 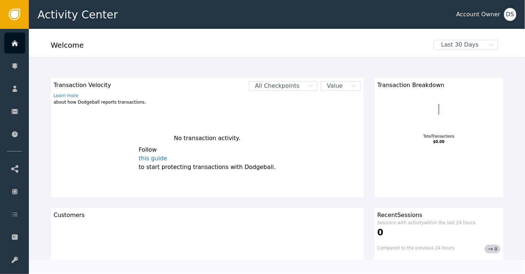 I want to click on div: this guide, so click(x=207, y=158).